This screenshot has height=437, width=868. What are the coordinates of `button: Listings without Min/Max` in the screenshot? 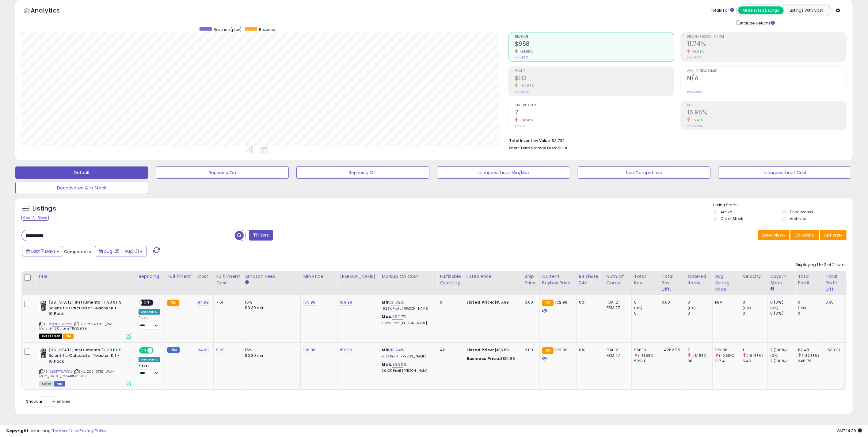 It's located at (504, 173).